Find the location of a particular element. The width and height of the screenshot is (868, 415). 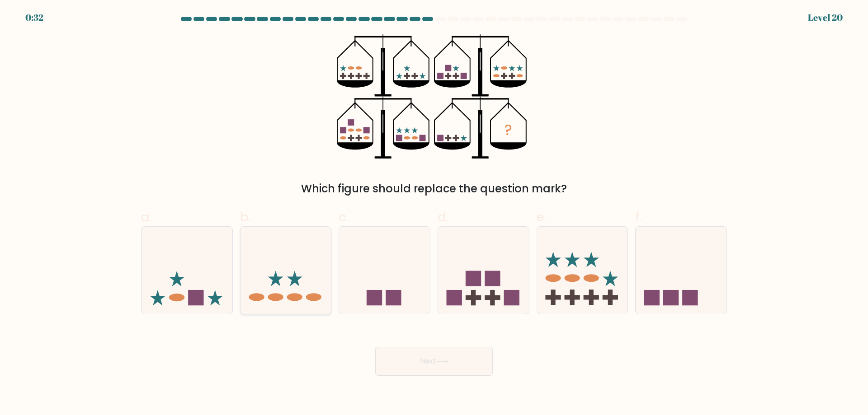

span: c. is located at coordinates (344, 217).